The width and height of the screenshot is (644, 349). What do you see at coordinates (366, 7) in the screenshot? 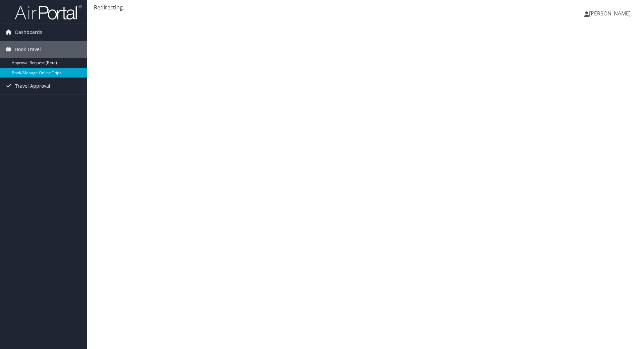
I see `div: Redirecting...` at bounding box center [366, 7].